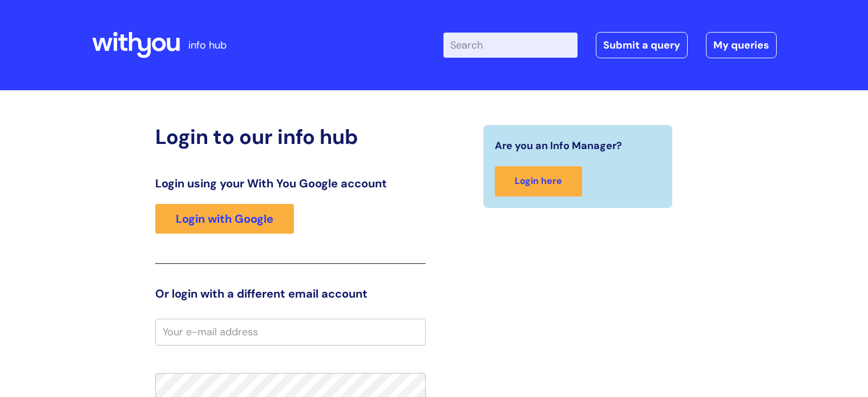 The image size is (868, 397). Describe the element at coordinates (642, 45) in the screenshot. I see `a: Submit a query` at that location.